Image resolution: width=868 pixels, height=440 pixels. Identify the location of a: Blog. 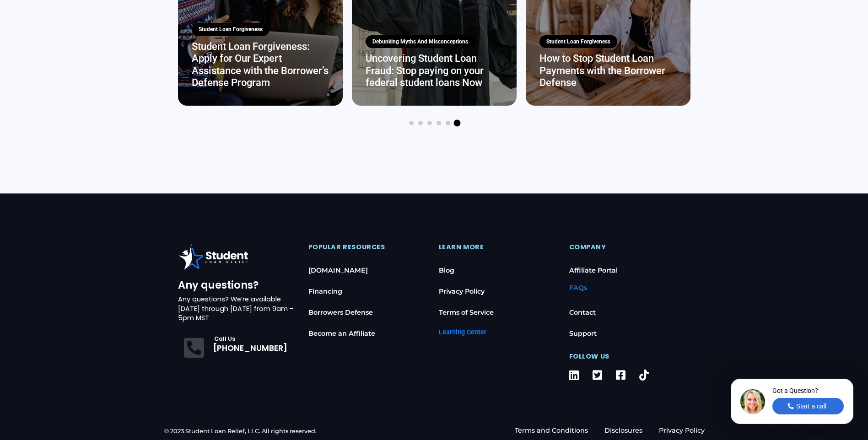
(499, 270).